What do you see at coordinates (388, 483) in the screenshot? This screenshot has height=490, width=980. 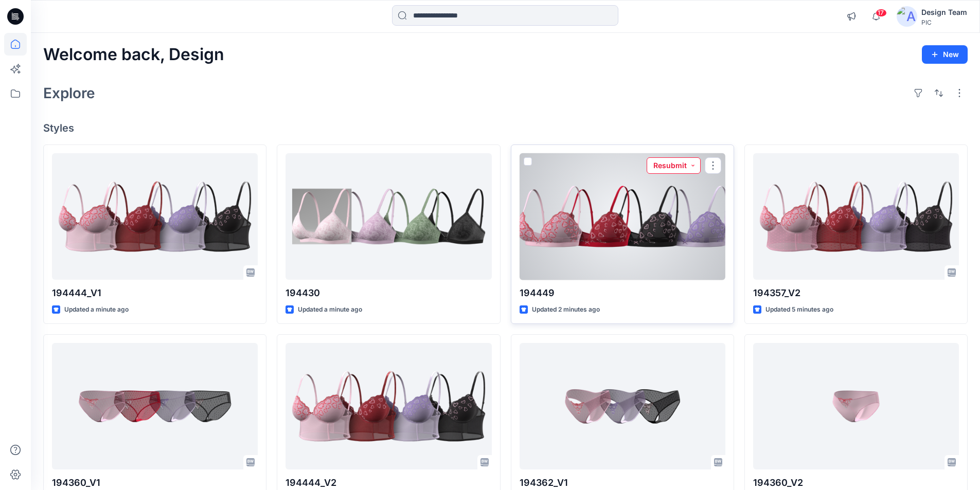 I see `p: 194444_V2` at bounding box center [388, 483].